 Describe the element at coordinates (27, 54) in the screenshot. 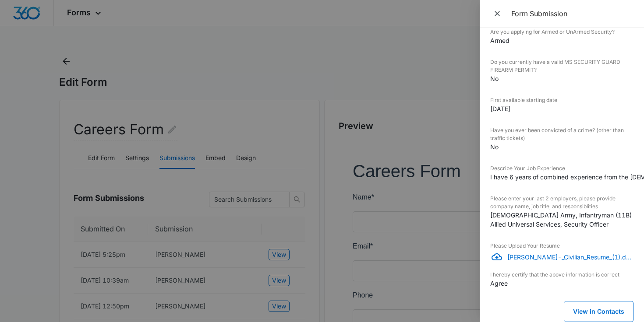

I see `img: tab_domain_overview_orange.svg` at that location.